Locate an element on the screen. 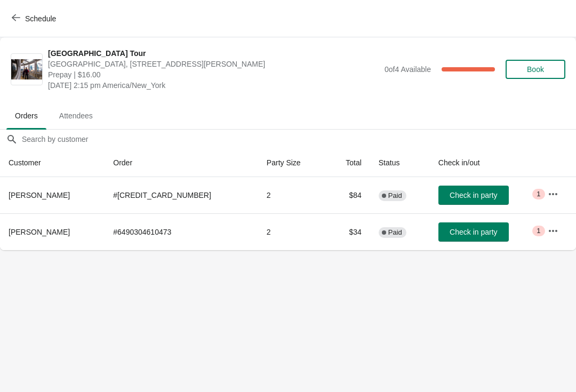  td: # 6490304610473 is located at coordinates (182, 232).